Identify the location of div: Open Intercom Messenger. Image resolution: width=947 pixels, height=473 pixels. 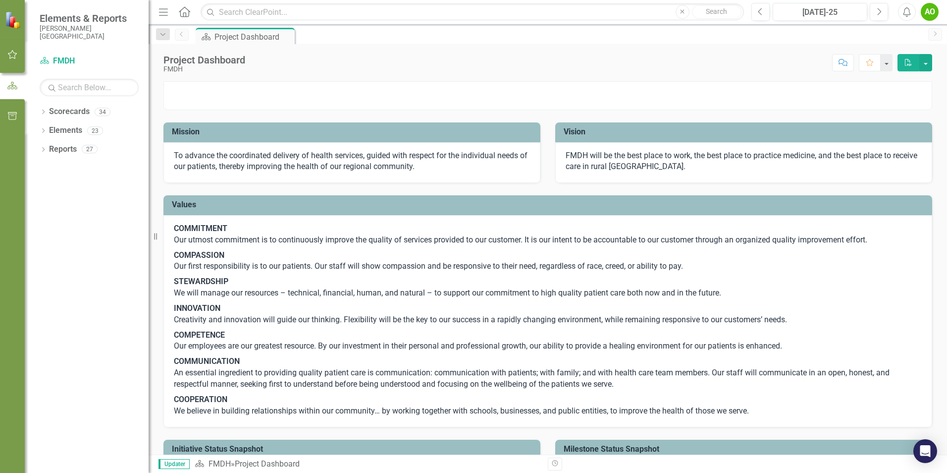
(926, 451).